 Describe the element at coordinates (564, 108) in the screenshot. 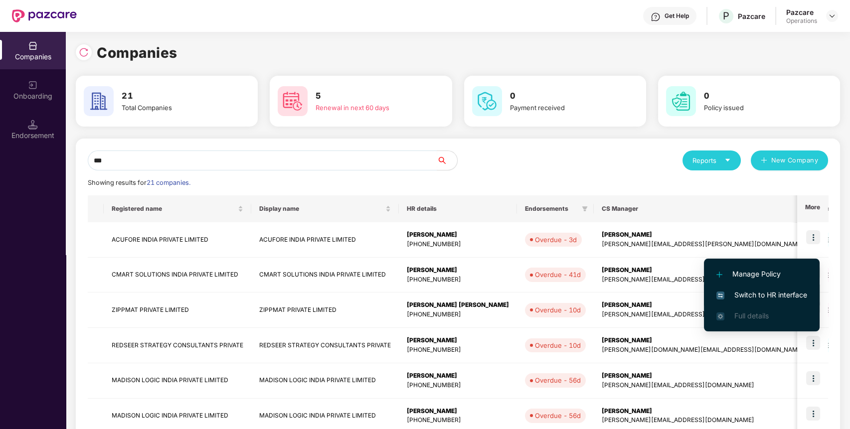

I see `div: Payment received` at that location.